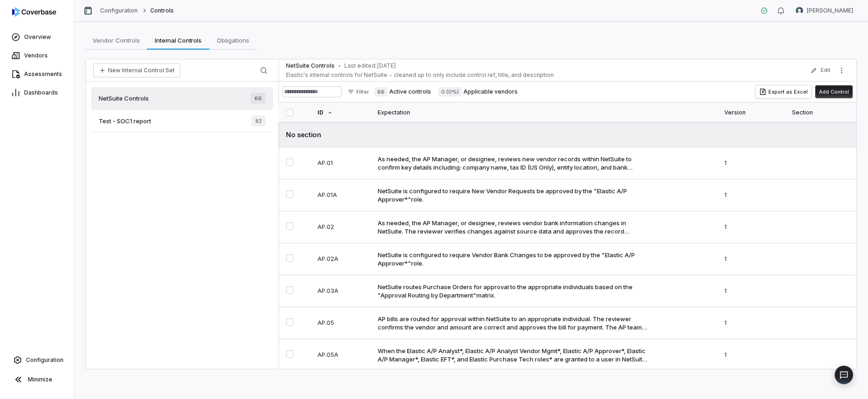 The image size is (868, 399). I want to click on label: Applicable vendors, so click(478, 92).